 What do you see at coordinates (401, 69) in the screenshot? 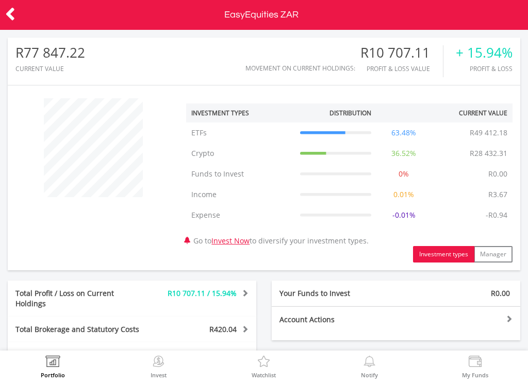
I see `div: Profit & Loss Value` at bounding box center [401, 69].